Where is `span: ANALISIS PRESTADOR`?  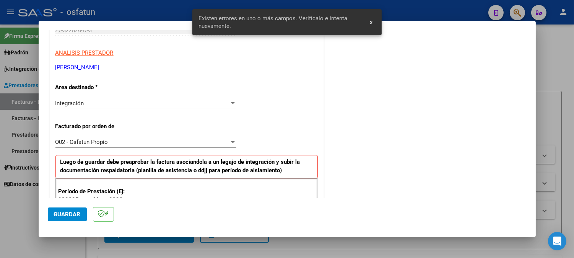 span: ANALISIS PRESTADOR is located at coordinates (84, 53).